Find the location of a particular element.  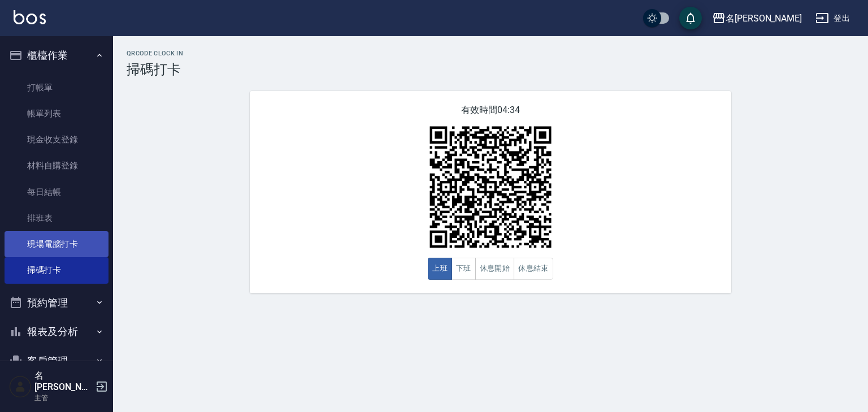

button: 登出 is located at coordinates (832, 18).